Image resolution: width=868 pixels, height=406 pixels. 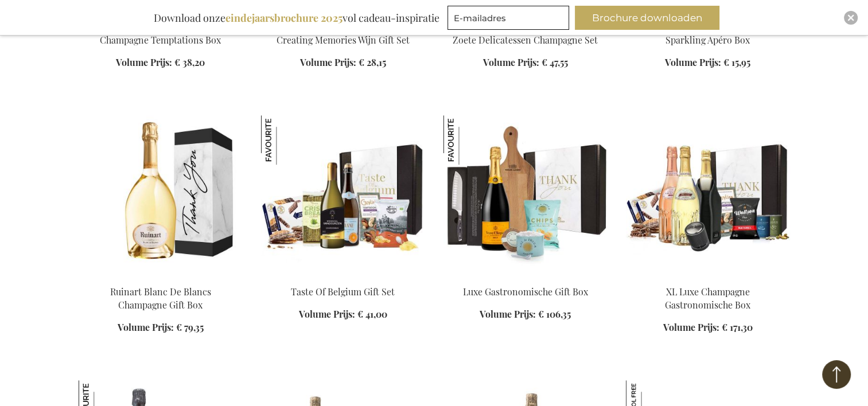 What do you see at coordinates (284, 17) in the screenshot?
I see `b: eindejaarsbrochure 2025` at bounding box center [284, 17].